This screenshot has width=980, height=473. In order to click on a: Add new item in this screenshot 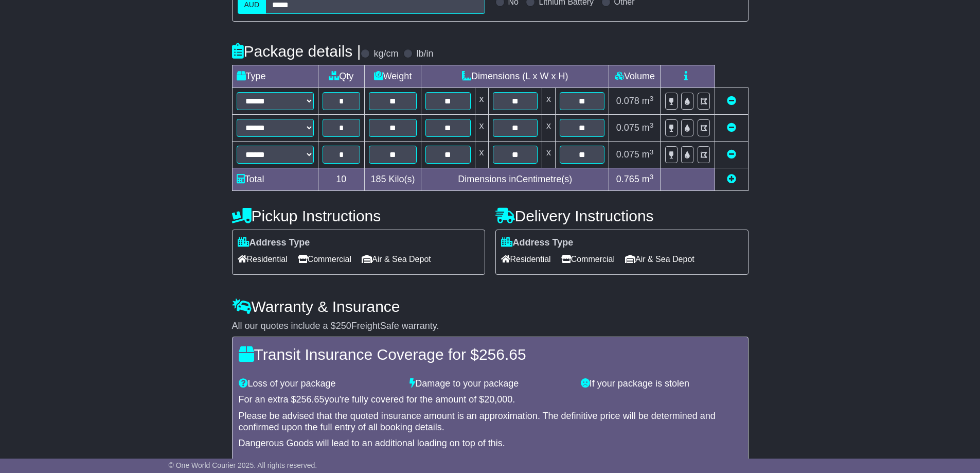, I will do `click(731, 179)`.